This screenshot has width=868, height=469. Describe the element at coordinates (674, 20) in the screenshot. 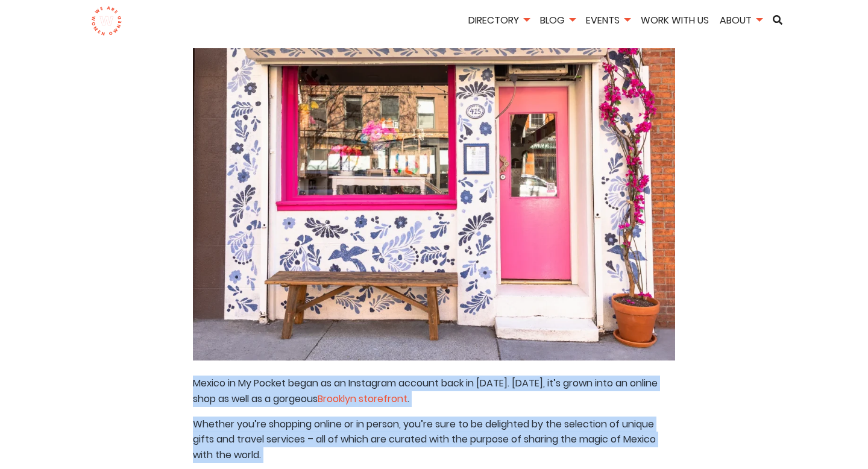

I see `a: Work With Us` at that location.